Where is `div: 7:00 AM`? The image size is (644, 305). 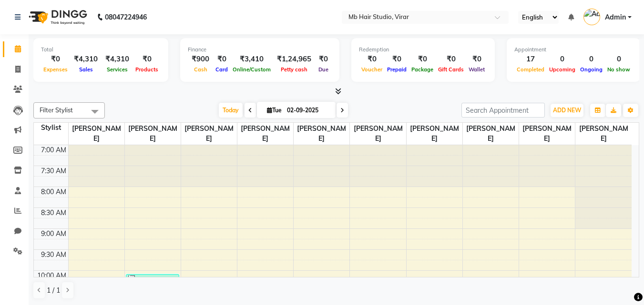
div: 7:00 AM is located at coordinates (53, 150).